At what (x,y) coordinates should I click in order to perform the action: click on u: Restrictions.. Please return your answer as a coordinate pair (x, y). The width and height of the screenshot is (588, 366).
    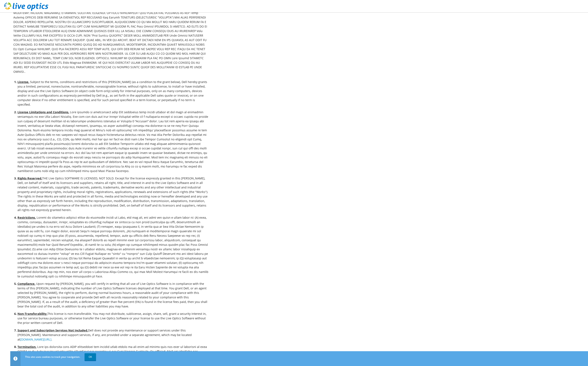
    Looking at the image, I should click on (26, 217).